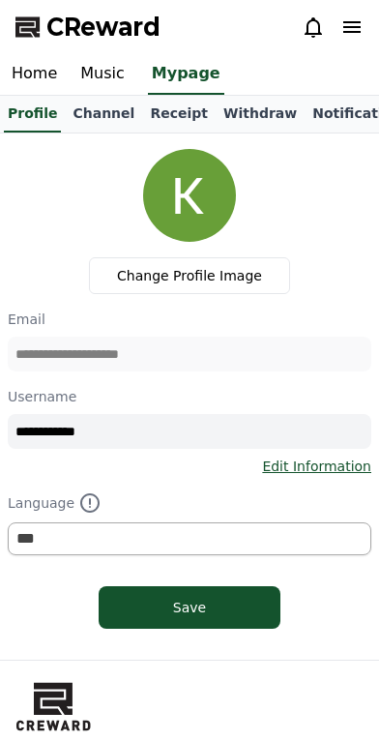 The height and width of the screenshot is (741, 379). Describe the element at coordinates (88, 27) in the screenshot. I see `a: CReward` at that location.